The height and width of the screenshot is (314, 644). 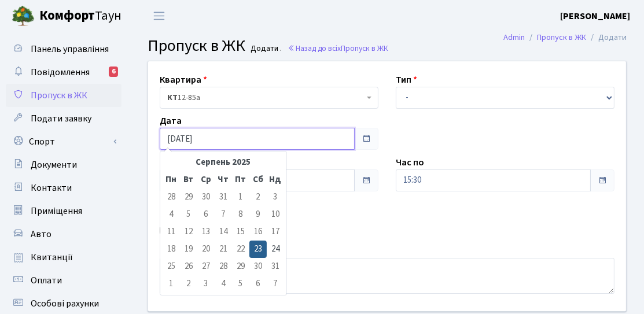 What do you see at coordinates (172, 98) in the screenshot?
I see `b: КТ` at bounding box center [172, 98].